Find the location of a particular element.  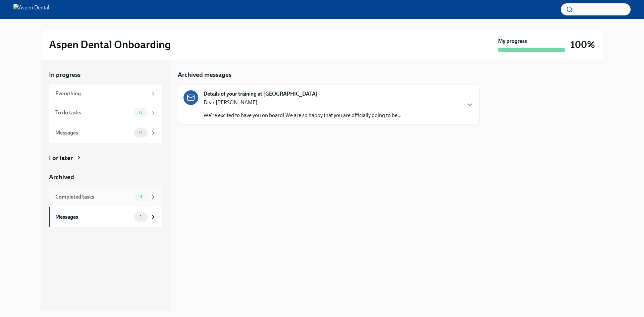

div: In progress is located at coordinates (105, 75).